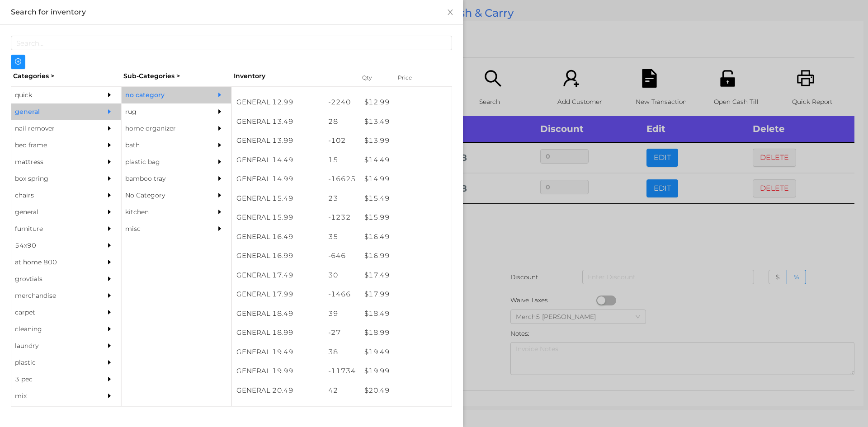 This screenshot has height=427, width=868. Describe the element at coordinates (163, 212) in the screenshot. I see `div: kitchen` at that location.